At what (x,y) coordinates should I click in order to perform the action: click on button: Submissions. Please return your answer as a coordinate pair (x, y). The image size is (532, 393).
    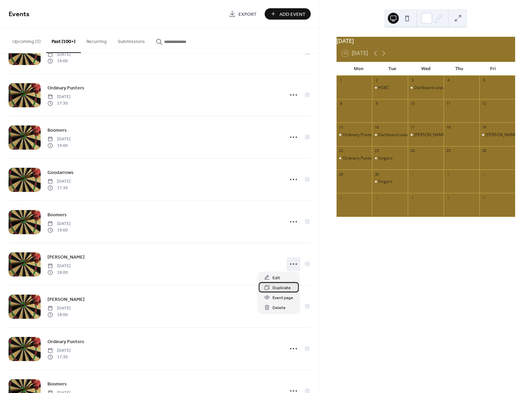
    Looking at the image, I should click on (131, 40).